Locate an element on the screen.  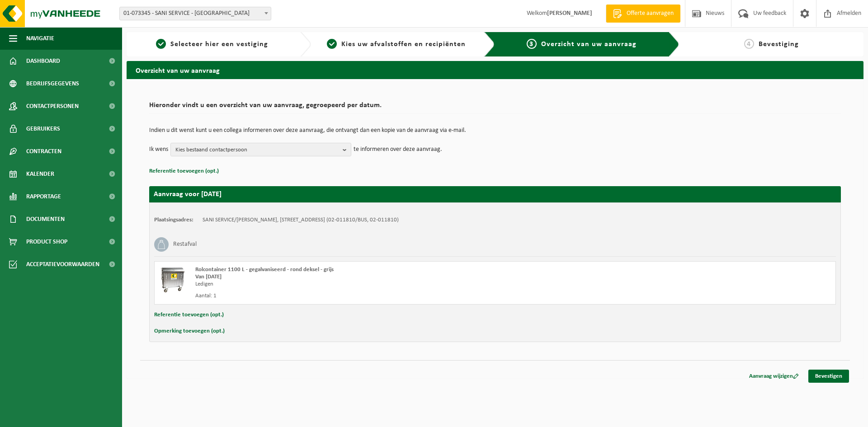
span: 2 is located at coordinates (332, 44).